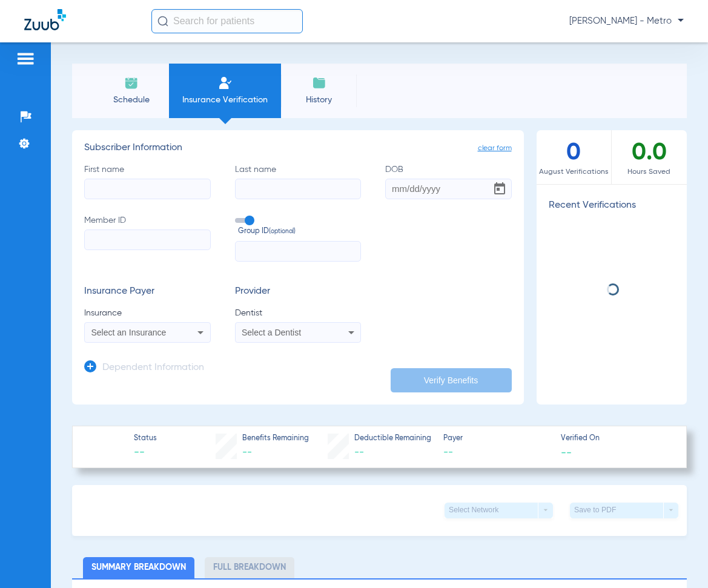 The width and height of the screenshot is (708, 588). Describe the element at coordinates (147, 292) in the screenshot. I see `h3: Insurance Payer` at that location.